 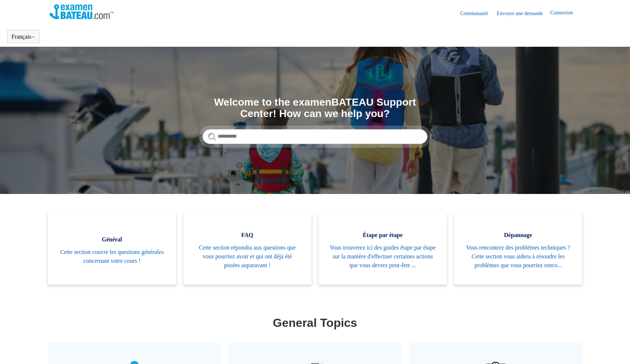 I want to click on span: Cette section couvre les questions générales concernant votre cours !, so click(x=112, y=257).